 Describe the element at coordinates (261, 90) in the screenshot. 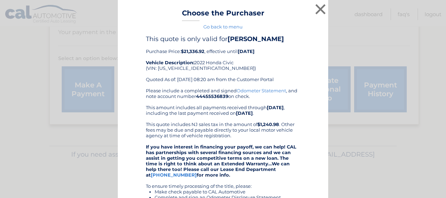

I see `a: Odometer Statement` at that location.